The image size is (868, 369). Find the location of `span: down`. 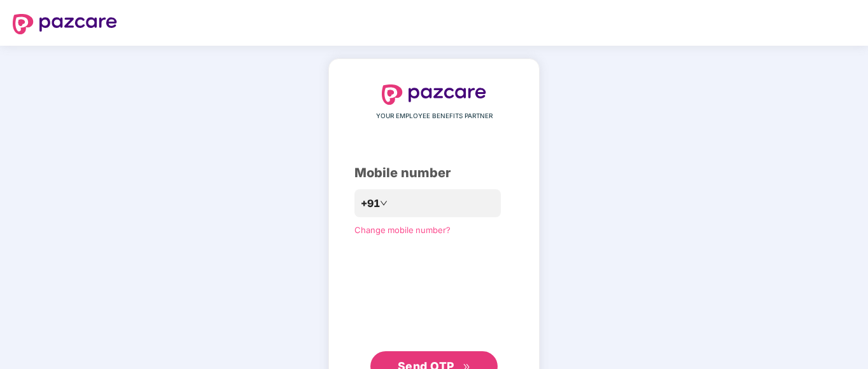

span: down is located at coordinates (384, 204).